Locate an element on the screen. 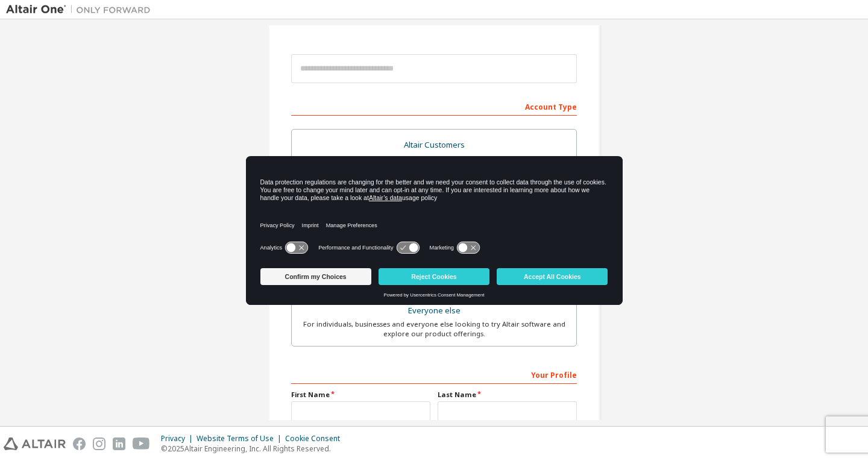  div: Your Profile is located at coordinates (434, 374).